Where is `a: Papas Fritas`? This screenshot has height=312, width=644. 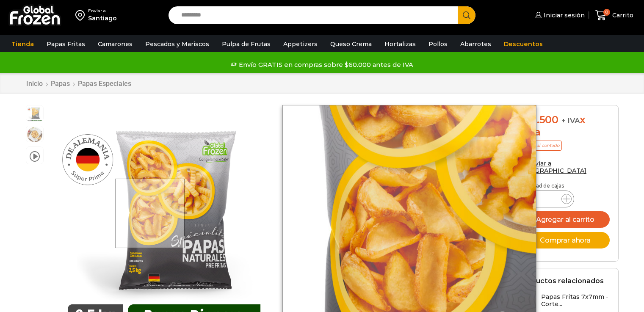
a: Papas Fritas is located at coordinates (65, 44).